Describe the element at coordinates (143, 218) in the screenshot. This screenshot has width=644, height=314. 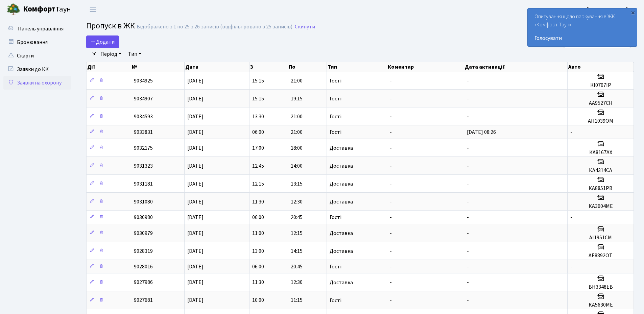
I see `span: 9030980` at that location.